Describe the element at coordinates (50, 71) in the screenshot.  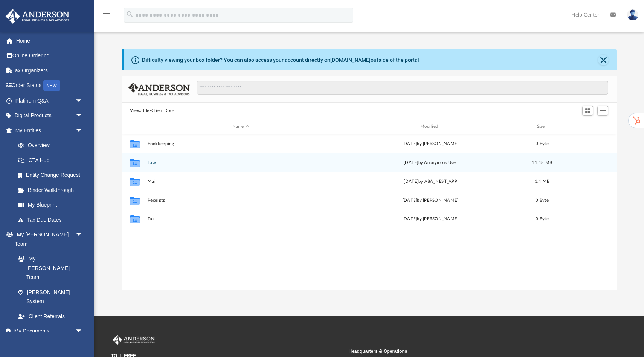
I see `a: Tax Organizers` at that location.